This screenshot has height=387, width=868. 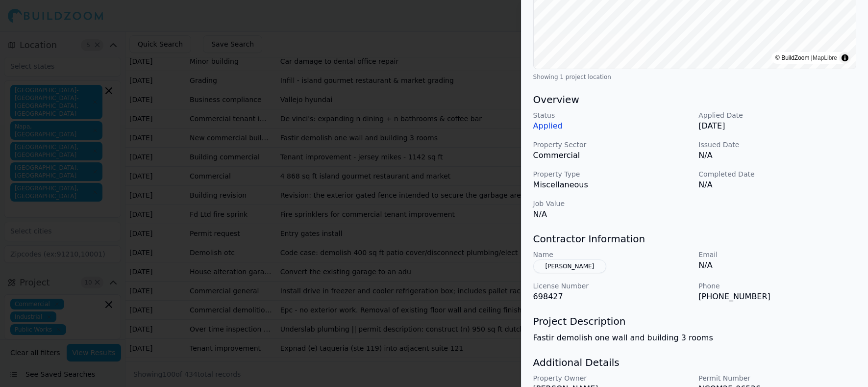 I want to click on p: Permit Number, so click(x=777, y=378).